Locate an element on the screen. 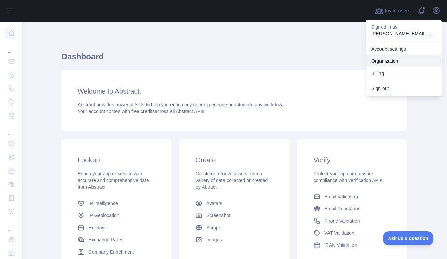  span: Create or retrieve assets from a variety of data collected or created by Abtract is located at coordinates (232, 180).